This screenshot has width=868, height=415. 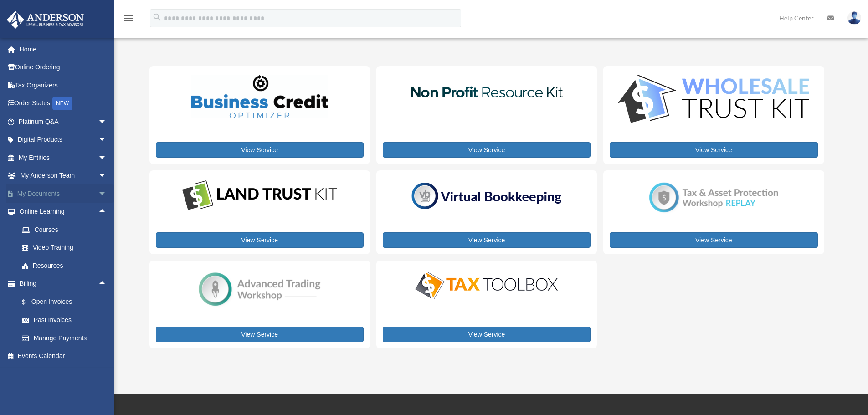 What do you see at coordinates (64, 49) in the screenshot?
I see `a: Home` at bounding box center [64, 49].